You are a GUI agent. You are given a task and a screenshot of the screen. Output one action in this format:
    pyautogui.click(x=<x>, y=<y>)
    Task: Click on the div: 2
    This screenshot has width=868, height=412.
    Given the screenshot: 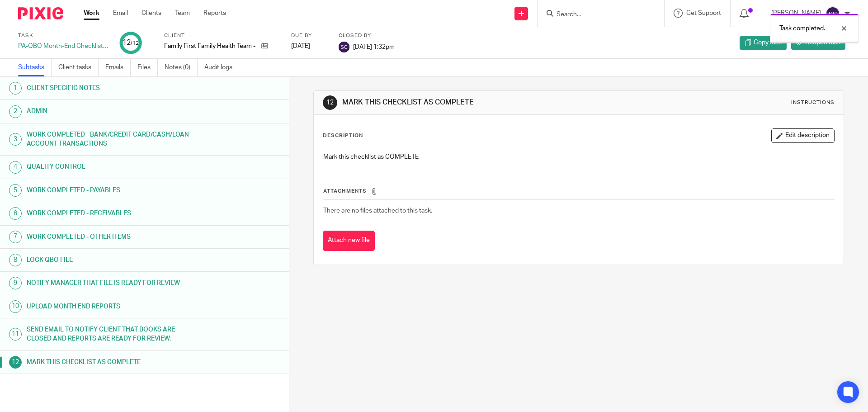 What is the action you would take?
    pyautogui.click(x=15, y=112)
    